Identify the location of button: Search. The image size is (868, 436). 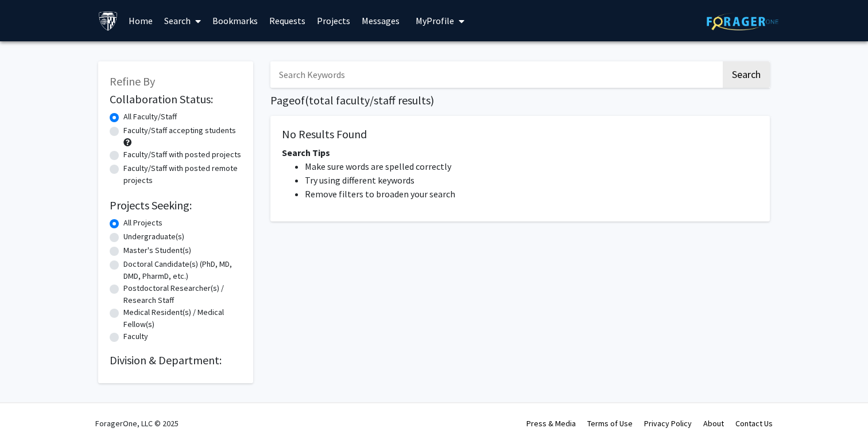
(747, 74).